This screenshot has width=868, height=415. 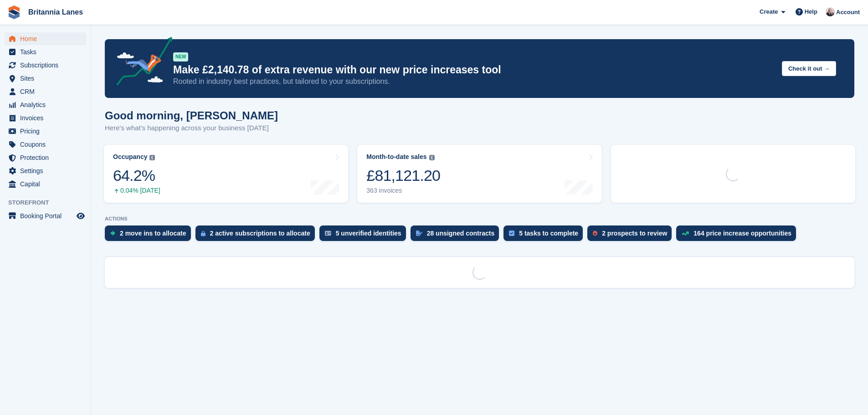 I want to click on span: Tasks, so click(x=47, y=52).